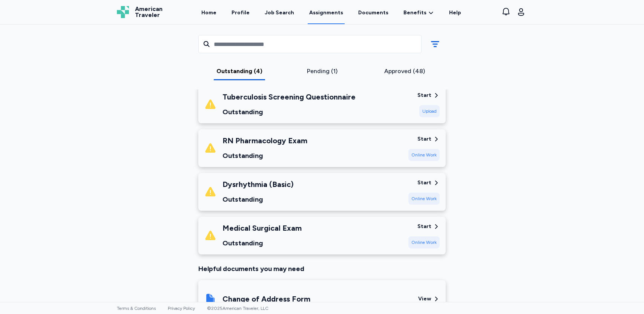 The height and width of the screenshot is (314, 644). I want to click on div: Tuberculosis Screening Questionnaire, so click(289, 97).